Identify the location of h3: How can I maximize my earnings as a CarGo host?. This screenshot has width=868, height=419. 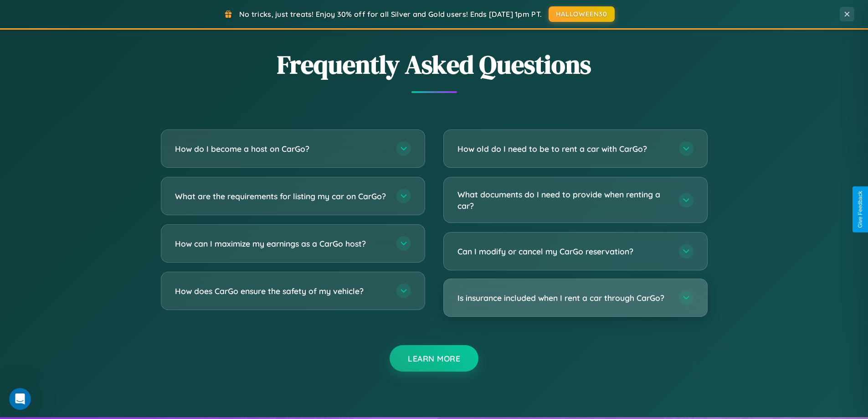
(281, 244).